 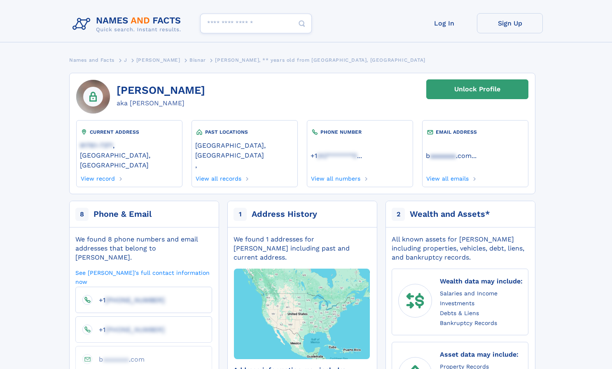 I want to click on img: Logo Names and Facts, so click(x=129, y=24).